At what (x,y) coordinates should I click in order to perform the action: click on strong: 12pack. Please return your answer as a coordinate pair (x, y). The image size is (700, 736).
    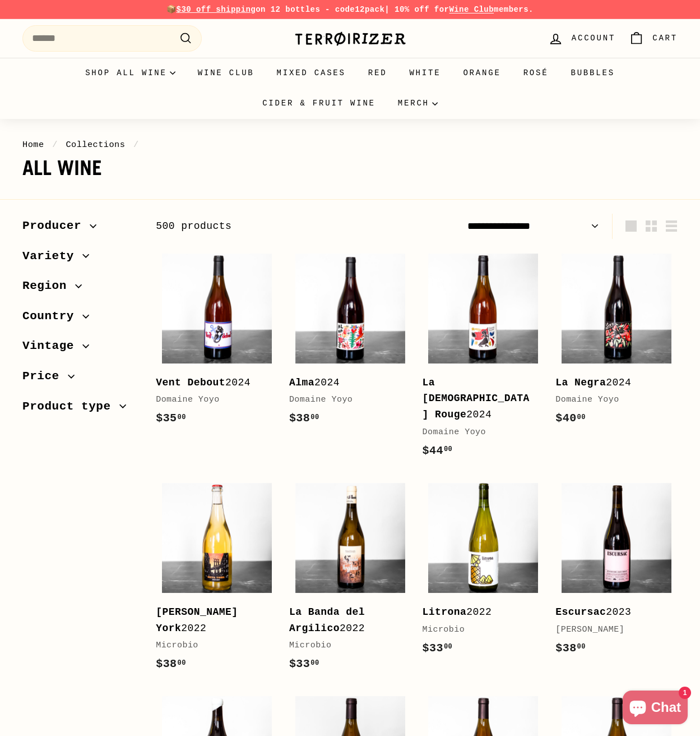
    Looking at the image, I should click on (370, 10).